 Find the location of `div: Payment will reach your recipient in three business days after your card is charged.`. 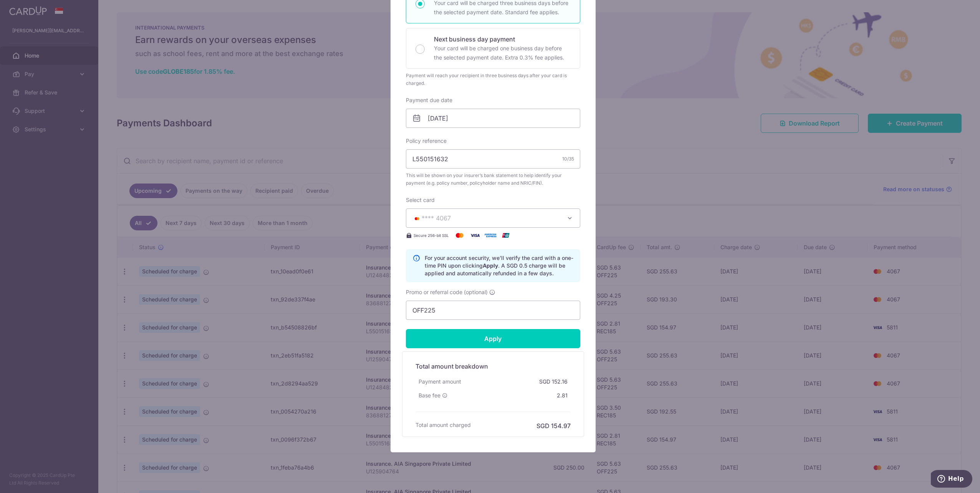

div: Payment will reach your recipient in three business days after your card is charged. is located at coordinates (493, 79).